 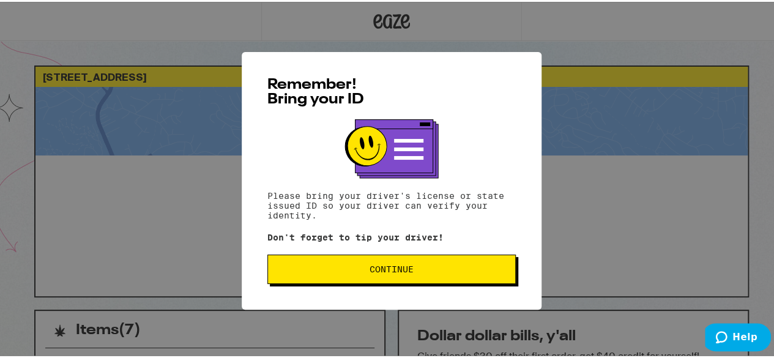 What do you see at coordinates (40, 14) in the screenshot?
I see `span: Help` at bounding box center [40, 14].